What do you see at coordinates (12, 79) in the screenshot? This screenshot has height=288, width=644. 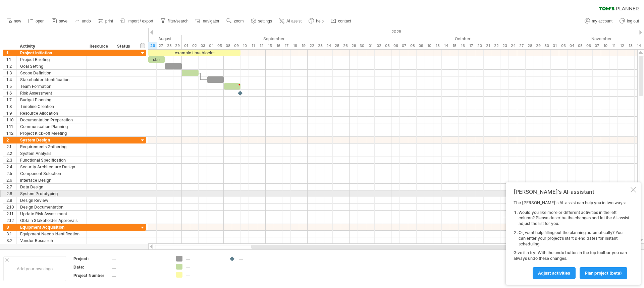 I see `div: 1.4` at bounding box center [12, 79].